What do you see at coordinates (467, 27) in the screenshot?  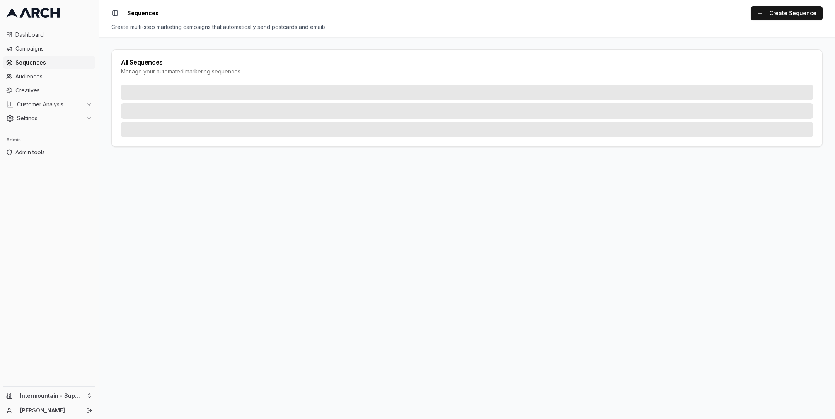 I see `div: Create multi-step marketing campaigns that automatically send postcards and emails` at bounding box center [467, 27].